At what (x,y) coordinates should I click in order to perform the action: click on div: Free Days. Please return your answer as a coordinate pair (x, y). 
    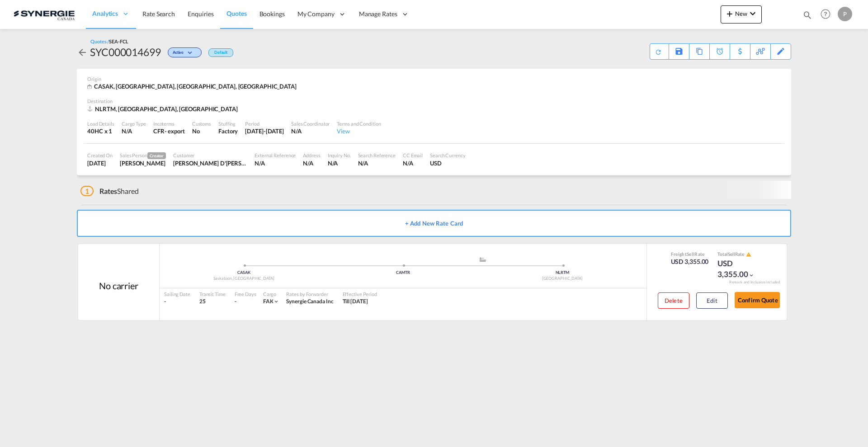
    Looking at the image, I should click on (245, 294).